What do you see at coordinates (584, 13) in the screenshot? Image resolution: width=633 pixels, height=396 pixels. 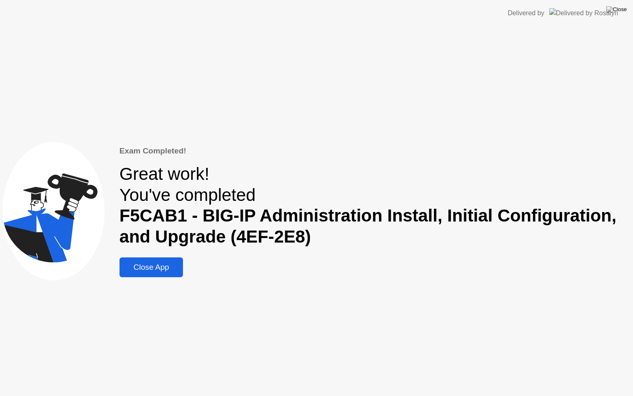 I see `img: Delivered by Rosalyn` at bounding box center [584, 13].